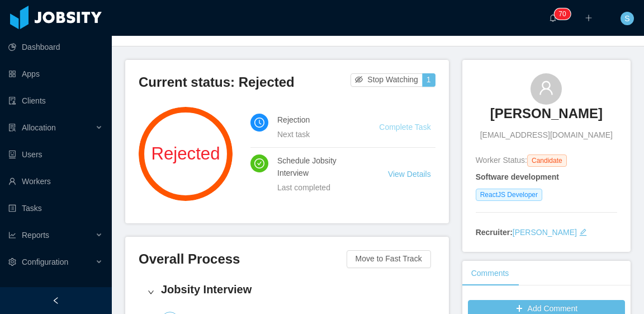  What do you see at coordinates (429, 80) in the screenshot?
I see `button: 1` at bounding box center [429, 80].